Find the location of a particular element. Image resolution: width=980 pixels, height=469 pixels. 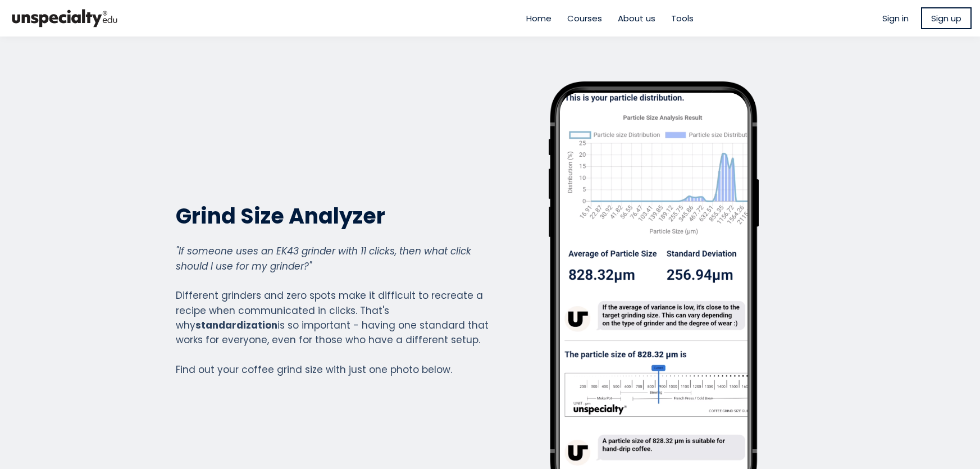

a: Home is located at coordinates (539, 18).